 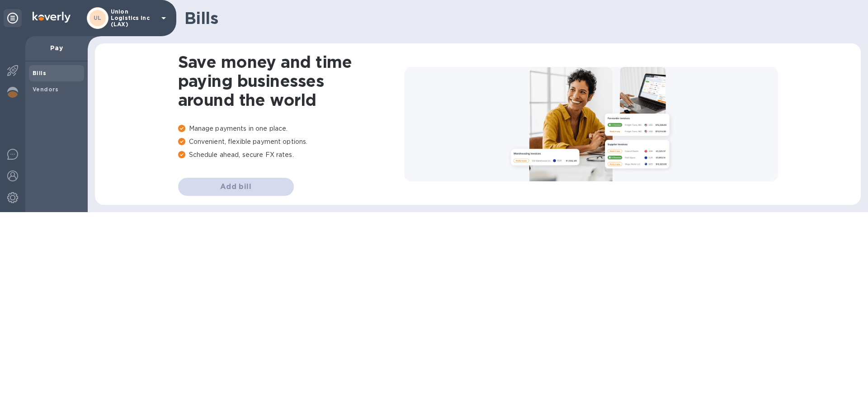 What do you see at coordinates (98, 18) in the screenshot?
I see `b: UL` at bounding box center [98, 18].